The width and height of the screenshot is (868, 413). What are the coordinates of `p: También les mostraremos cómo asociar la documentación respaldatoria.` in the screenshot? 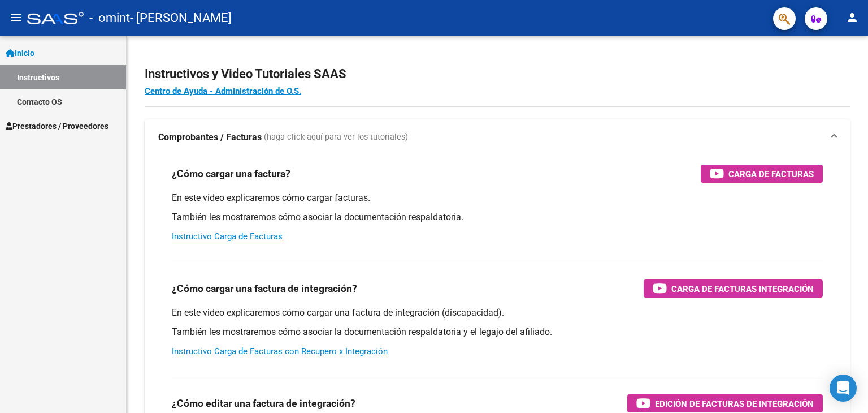 It's located at (497, 217).